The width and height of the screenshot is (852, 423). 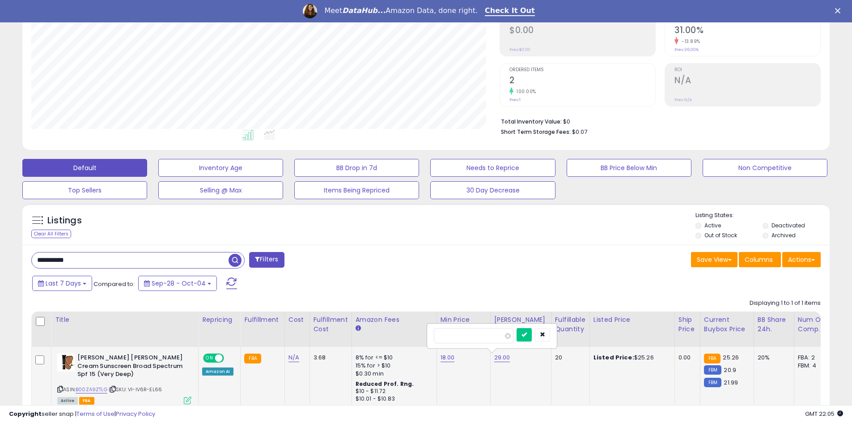 What do you see at coordinates (774, 324) in the screenshot?
I see `div: BB Share 24h.` at bounding box center [774, 324].